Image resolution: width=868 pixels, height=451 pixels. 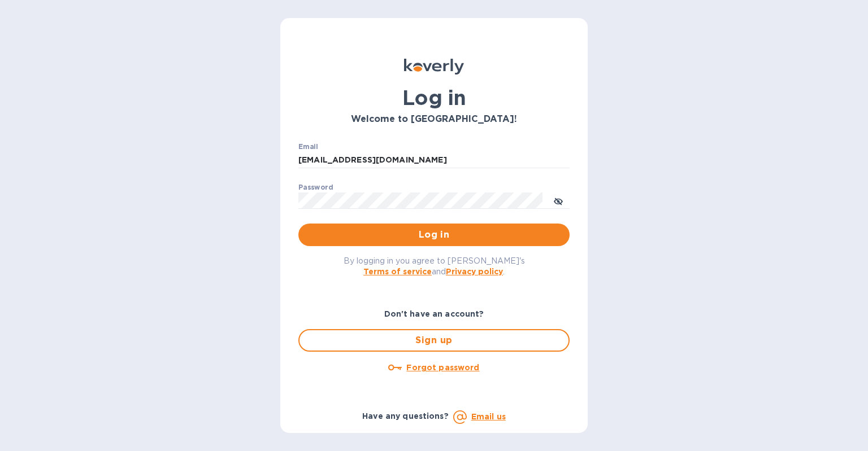 I want to click on img: Koverly, so click(x=434, y=67).